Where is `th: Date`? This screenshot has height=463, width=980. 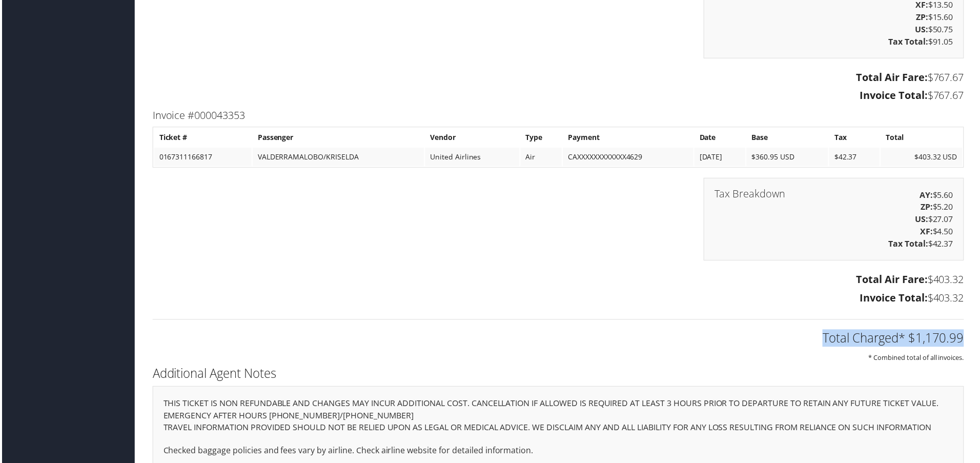 th: Date is located at coordinates (721, 138).